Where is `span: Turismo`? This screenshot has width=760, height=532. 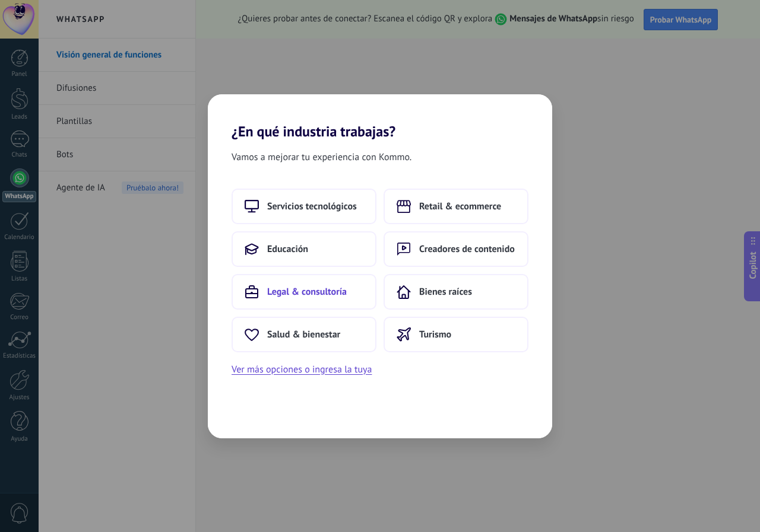
span: Turismo is located at coordinates (435, 334).